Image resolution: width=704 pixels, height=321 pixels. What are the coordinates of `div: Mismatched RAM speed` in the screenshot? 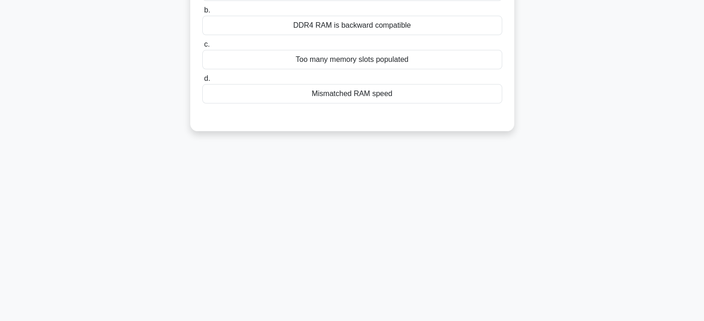 It's located at (352, 94).